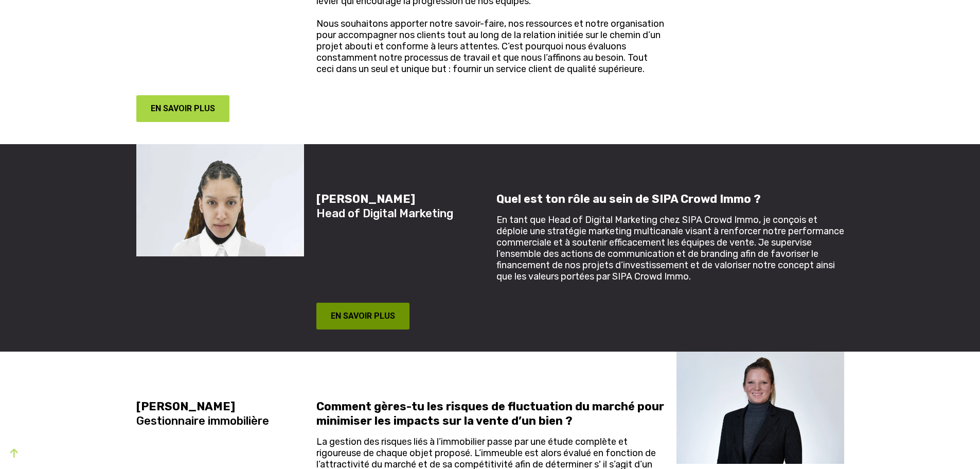  What do you see at coordinates (400, 206) in the screenshot?
I see `h5: Head of Digital Marketing` at bounding box center [400, 206].